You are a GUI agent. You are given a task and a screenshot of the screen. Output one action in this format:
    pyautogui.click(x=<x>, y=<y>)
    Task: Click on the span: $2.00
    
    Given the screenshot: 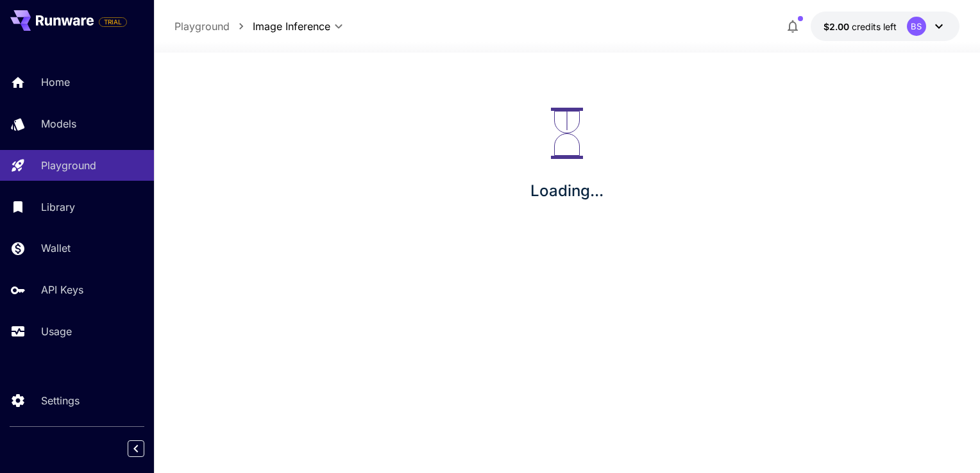 What is the action you would take?
    pyautogui.click(x=837, y=26)
    